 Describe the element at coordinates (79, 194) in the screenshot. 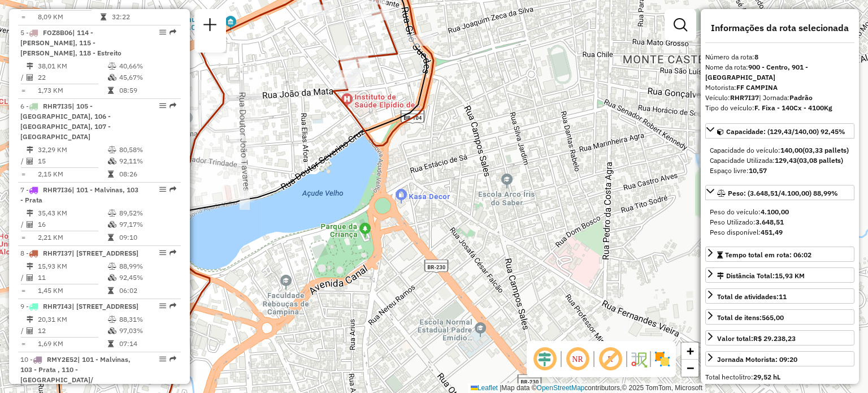

I see `span: 7 -` at that location.